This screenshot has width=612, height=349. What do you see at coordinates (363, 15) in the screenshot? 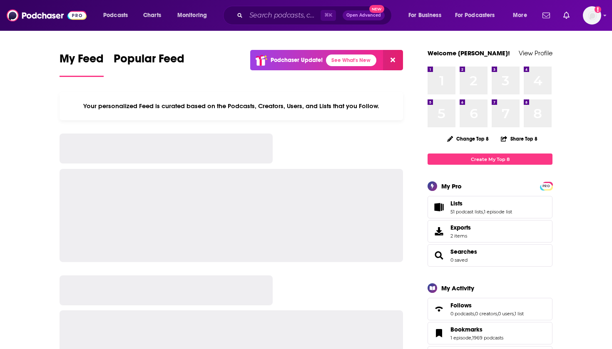
I see `span: Open Advanced` at bounding box center [363, 15].